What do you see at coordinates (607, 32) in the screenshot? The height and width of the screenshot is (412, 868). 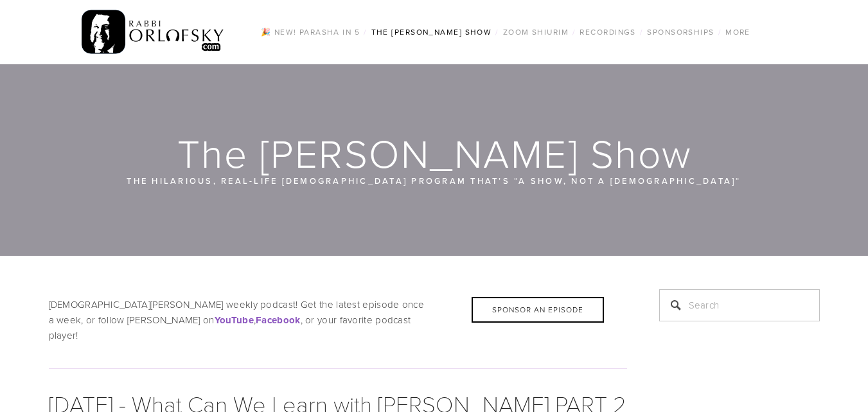 I see `a: Recordings` at bounding box center [607, 32].